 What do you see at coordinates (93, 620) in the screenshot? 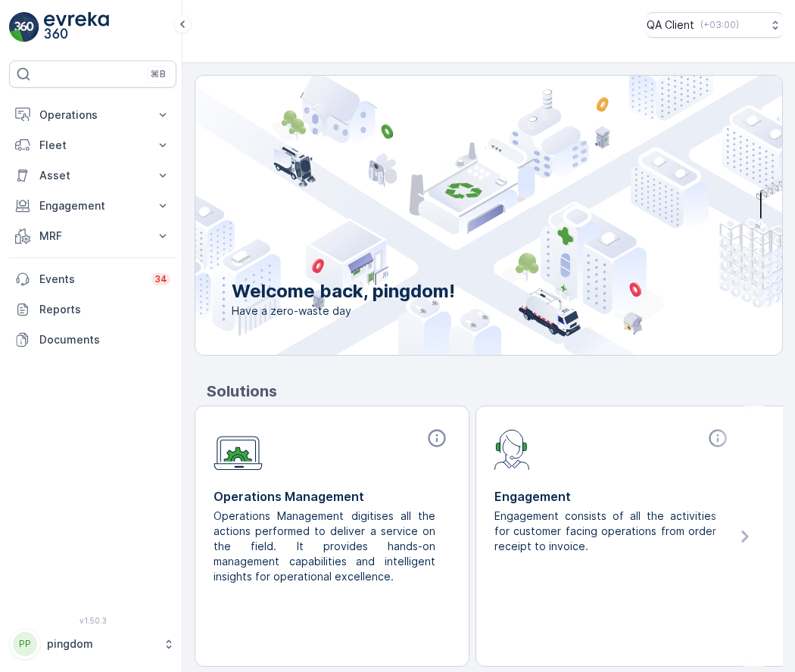
I see `span: v 1.50.3` at bounding box center [93, 620].